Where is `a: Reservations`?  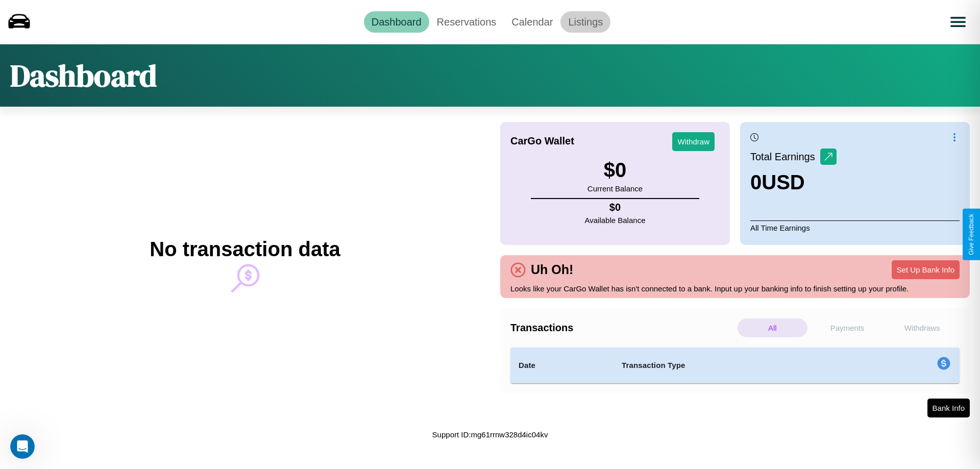
a: Reservations is located at coordinates (466, 22).